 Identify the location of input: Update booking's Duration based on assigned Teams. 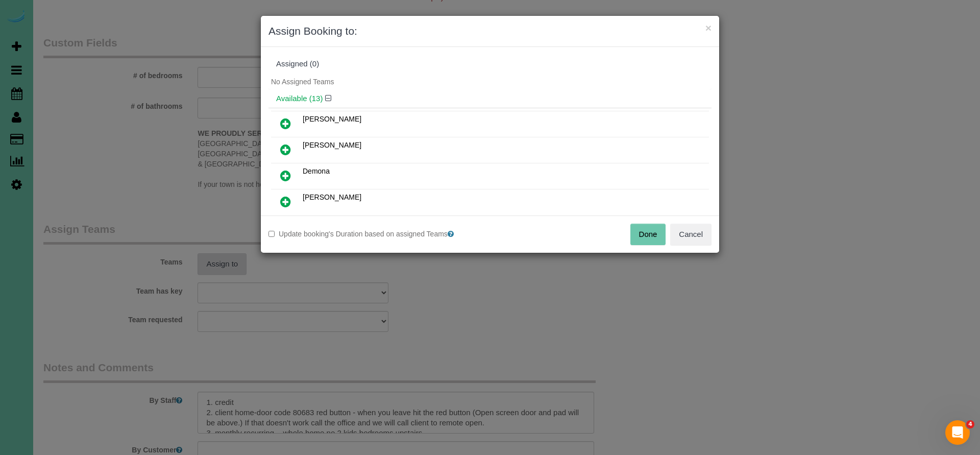
(272, 234).